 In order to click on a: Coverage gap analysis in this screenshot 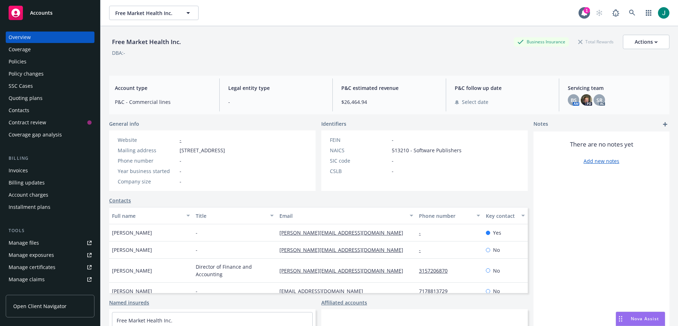, I will do `click(50, 135)`.